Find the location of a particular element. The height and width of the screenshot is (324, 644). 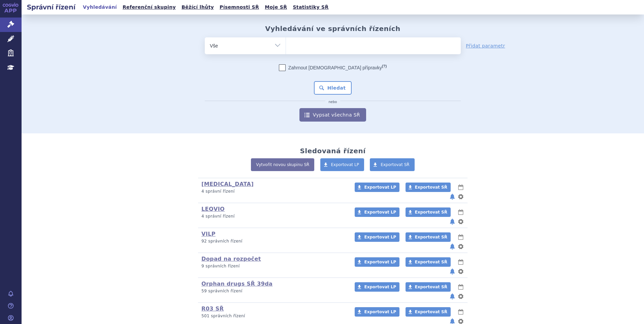

p: 9 správních řízení is located at coordinates (274, 266).